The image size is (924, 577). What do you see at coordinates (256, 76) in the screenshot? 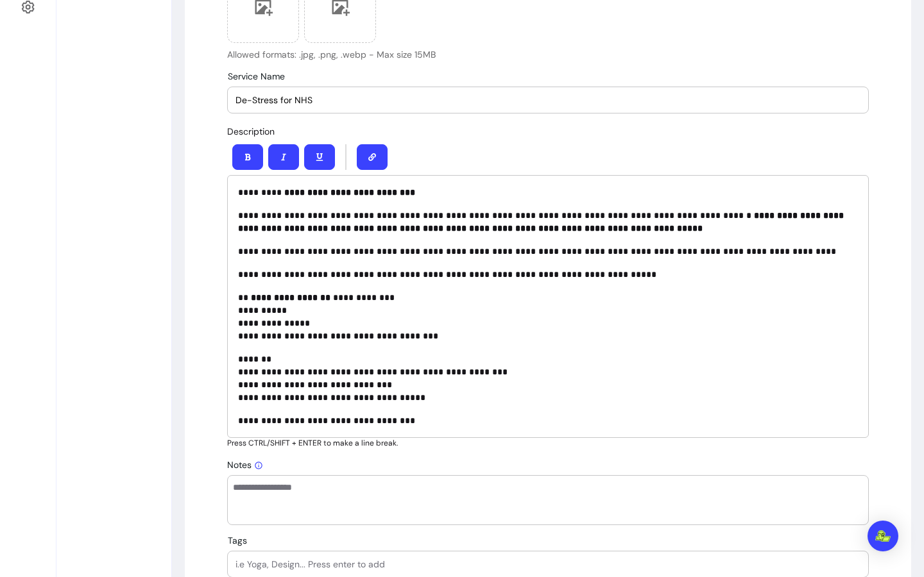
I see `span: Service Name` at bounding box center [256, 76].